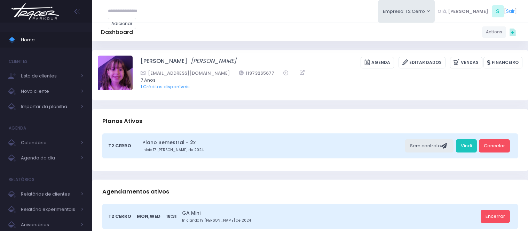 This screenshot has height=231, width=528. I want to click on a: Agenda, so click(377, 63).